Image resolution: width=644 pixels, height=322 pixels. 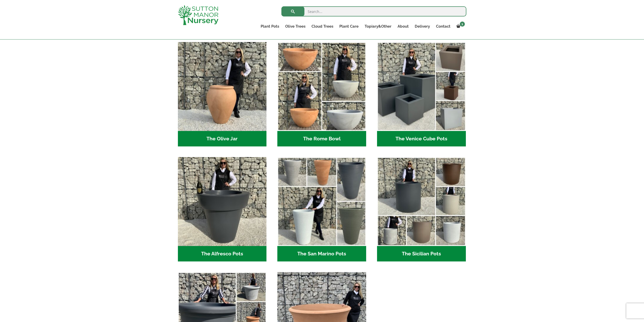 I want to click on a: 1, so click(x=460, y=26).